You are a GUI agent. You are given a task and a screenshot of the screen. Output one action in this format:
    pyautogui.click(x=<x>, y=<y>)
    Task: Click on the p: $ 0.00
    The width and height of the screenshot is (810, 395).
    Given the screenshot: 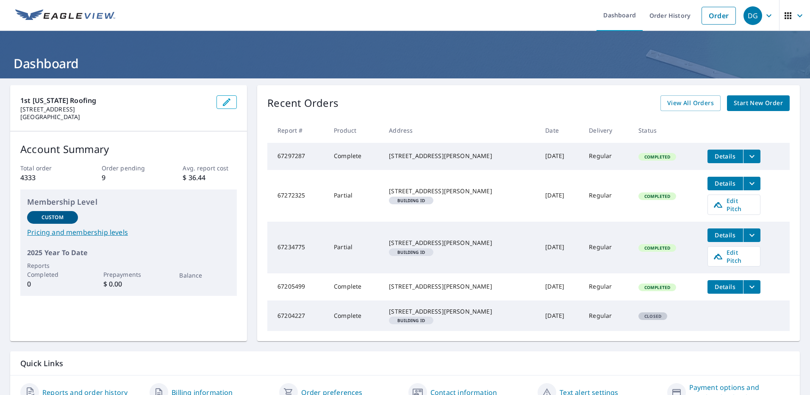 What is the action you would take?
    pyautogui.click(x=129, y=284)
    